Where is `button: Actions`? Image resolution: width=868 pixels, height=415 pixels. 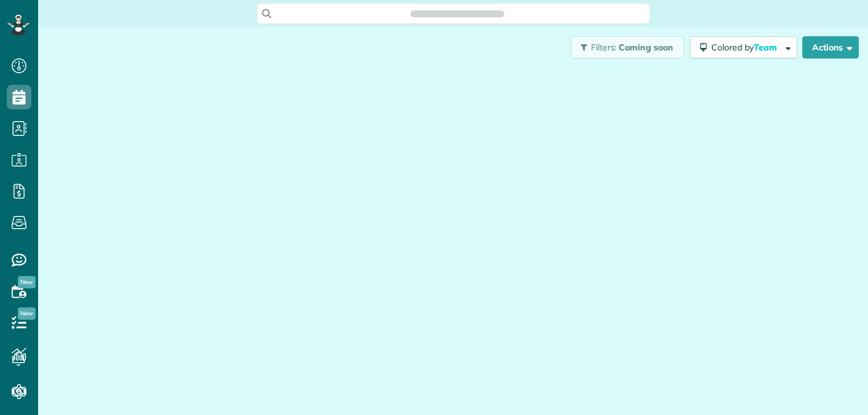
button: Actions is located at coordinates (830, 48).